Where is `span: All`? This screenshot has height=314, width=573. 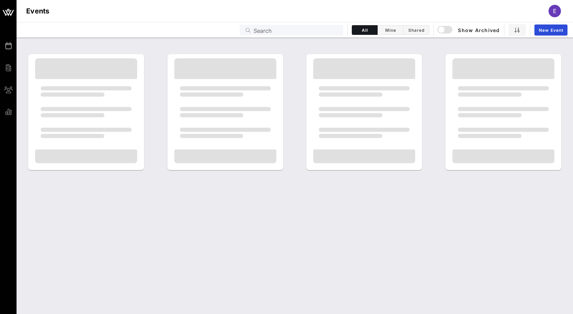 span: All is located at coordinates (365, 30).